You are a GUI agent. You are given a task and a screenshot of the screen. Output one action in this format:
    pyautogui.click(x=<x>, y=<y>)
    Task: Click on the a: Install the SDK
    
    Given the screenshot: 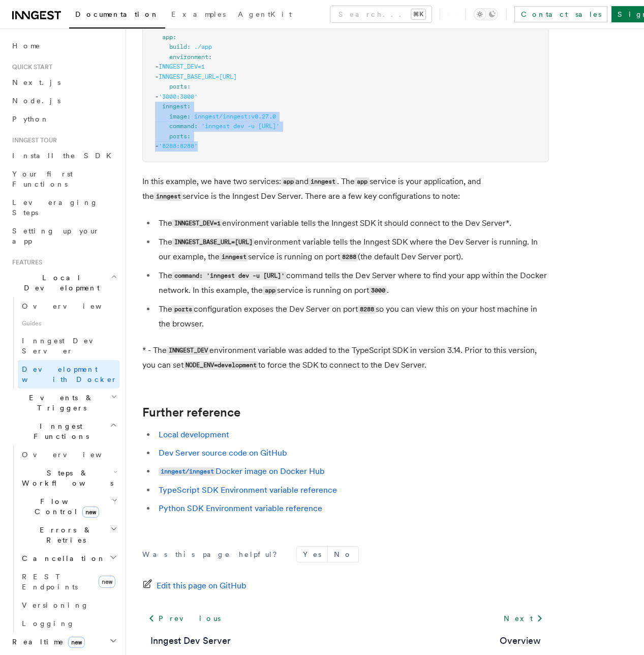 What is the action you would take?
    pyautogui.click(x=63, y=156)
    